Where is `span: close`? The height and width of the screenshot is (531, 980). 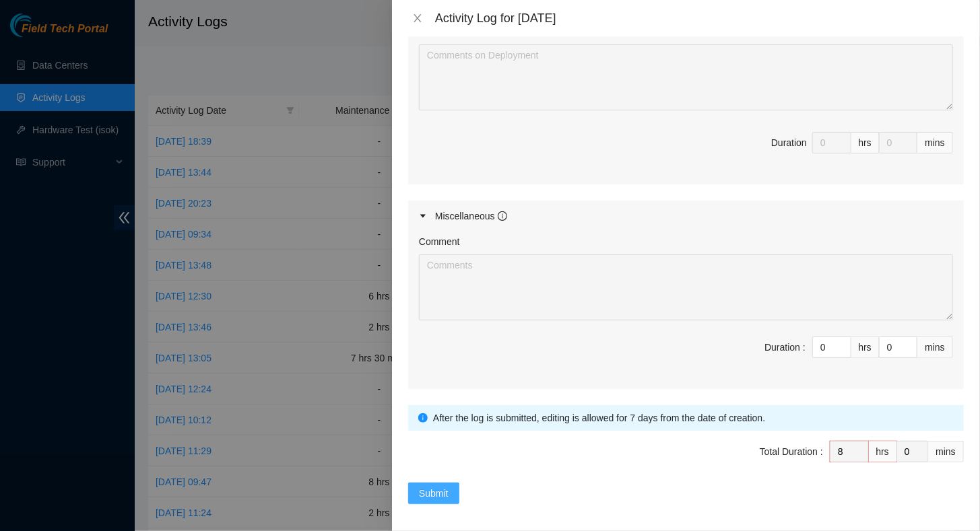
span: close is located at coordinates (418, 18).